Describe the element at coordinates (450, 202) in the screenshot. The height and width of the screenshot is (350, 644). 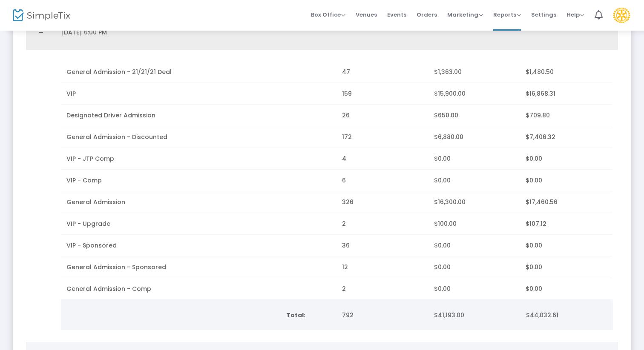
I see `span: $16,300.00` at that location.